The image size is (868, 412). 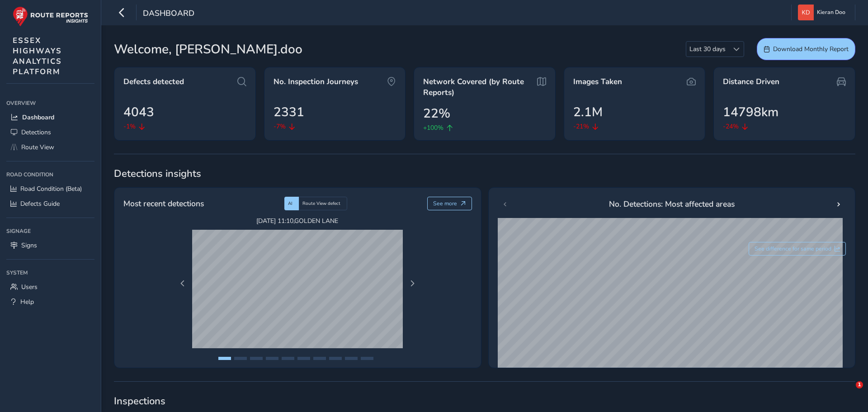 I want to click on img: rr logo, so click(x=50, y=17).